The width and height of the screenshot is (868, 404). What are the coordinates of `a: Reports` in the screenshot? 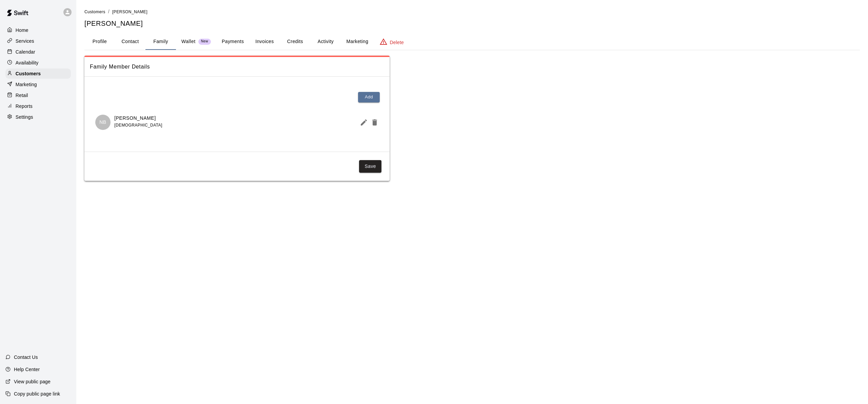 It's located at (38, 106).